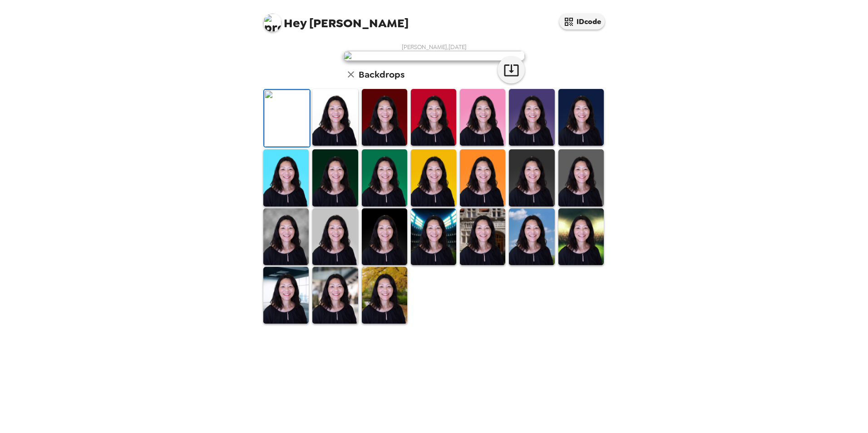 The height and width of the screenshot is (433, 868). I want to click on button: IDcode, so click(582, 21).